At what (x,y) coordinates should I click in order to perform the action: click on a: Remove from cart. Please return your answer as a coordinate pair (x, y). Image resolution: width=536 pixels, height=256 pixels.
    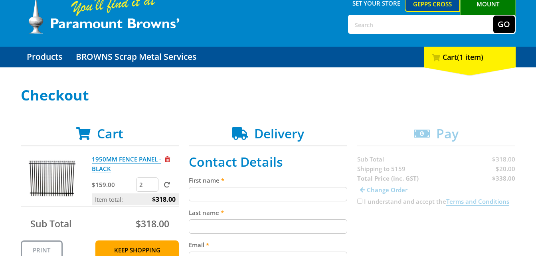
    Looking at the image, I should click on (167, 159).